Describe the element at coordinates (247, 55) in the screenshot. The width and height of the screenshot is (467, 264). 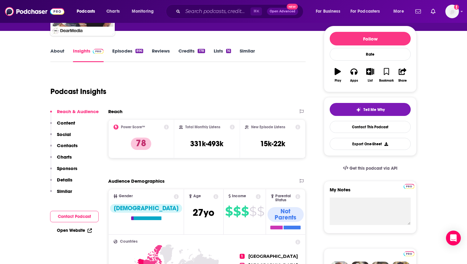
I see `a: Similar` at that location.